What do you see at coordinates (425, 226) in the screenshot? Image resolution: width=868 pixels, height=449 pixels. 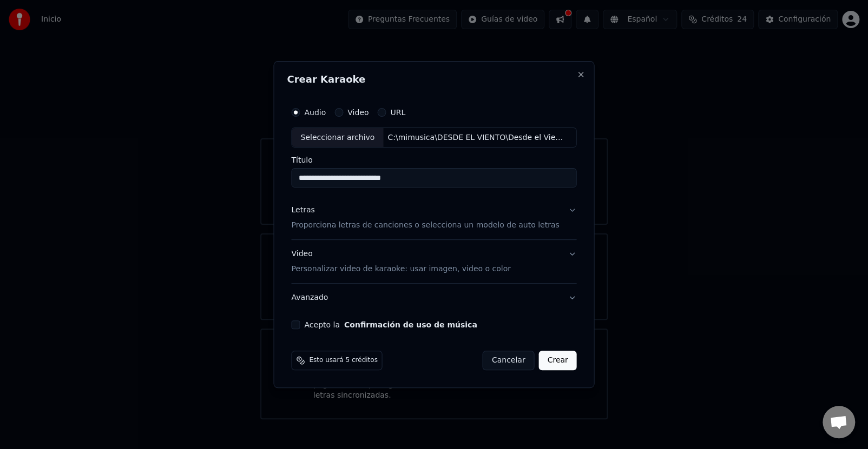 I see `p: Proporciona letras de canciones o selecciona un modelo de auto letras` at bounding box center [425, 226].